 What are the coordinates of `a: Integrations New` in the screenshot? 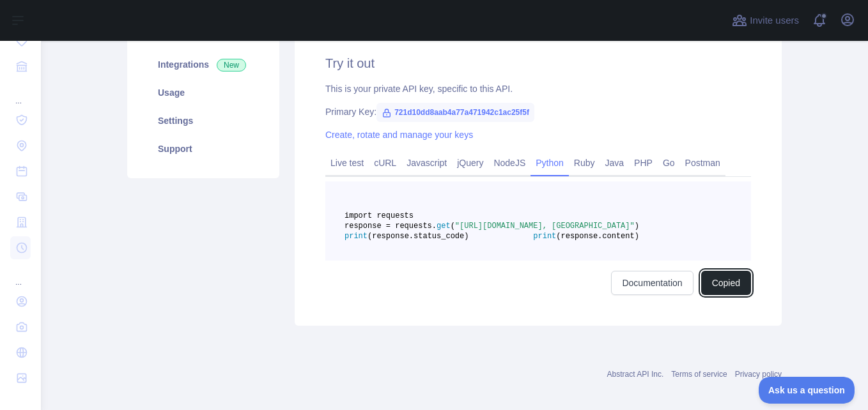 It's located at (204, 65).